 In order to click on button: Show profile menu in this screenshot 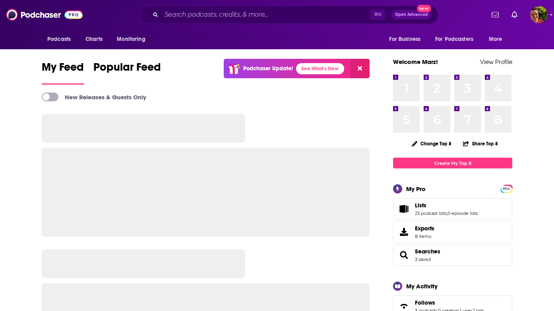, I will do `click(538, 15)`.